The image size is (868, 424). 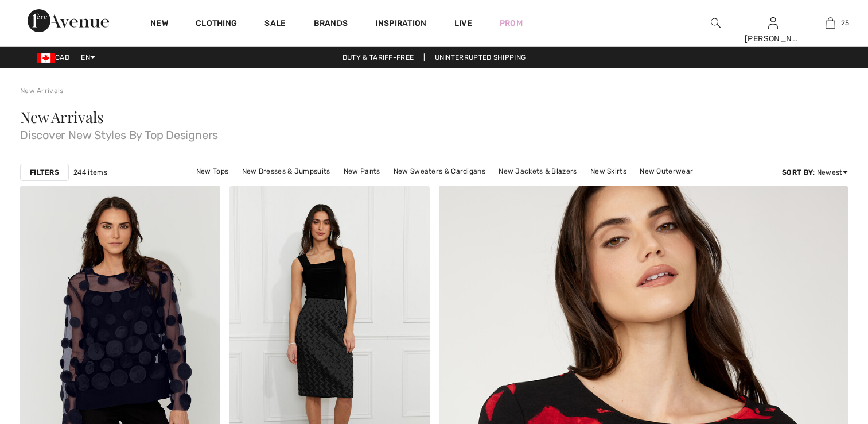 What do you see at coordinates (463, 23) in the screenshot?
I see `a: Live` at bounding box center [463, 23].